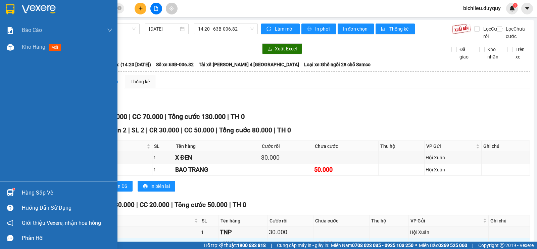 Image resolution: width=537 pixels, height=249 pixels. Describe the element at coordinates (318, 29) in the screenshot. I see `button: printerIn phơi` at that location.